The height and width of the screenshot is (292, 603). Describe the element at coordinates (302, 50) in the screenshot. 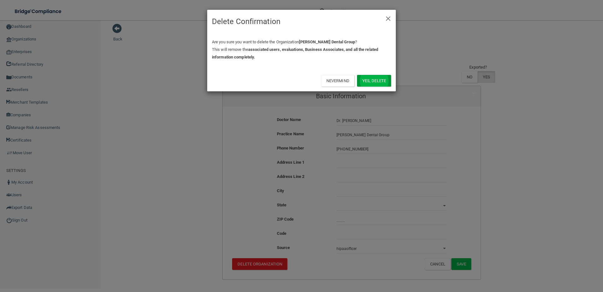

I see `p: Are you sure you want to delete the Organization ? This will remove the` at that location.